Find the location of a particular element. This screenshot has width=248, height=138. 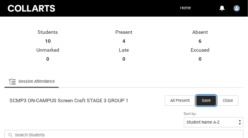

span: Sort by: is located at coordinates (190, 114).